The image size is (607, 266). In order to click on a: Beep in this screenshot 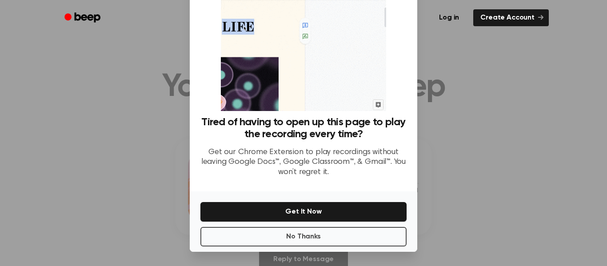, I will do `click(83, 18)`.